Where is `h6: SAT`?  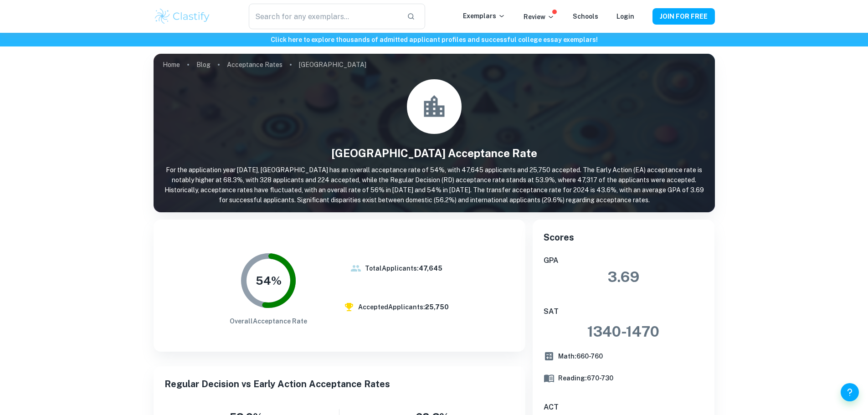 h6: SAT is located at coordinates (623, 311).